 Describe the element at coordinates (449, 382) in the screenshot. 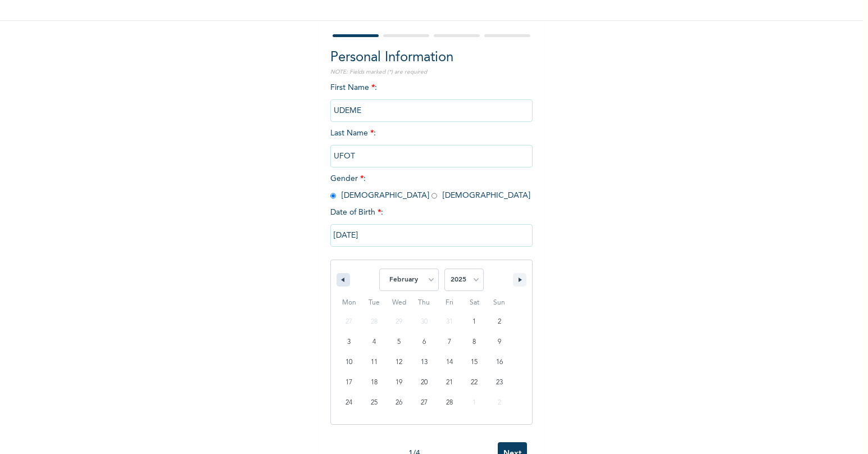

I see `span: 21` at that location.